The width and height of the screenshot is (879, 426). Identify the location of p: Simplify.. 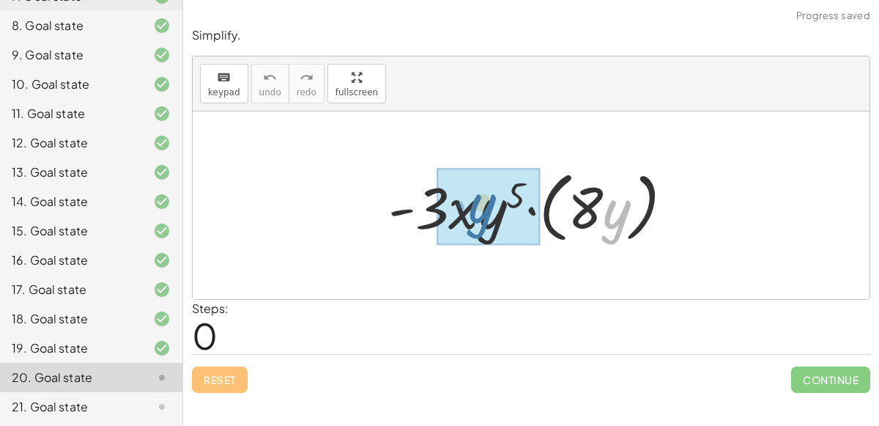
(531, 35).